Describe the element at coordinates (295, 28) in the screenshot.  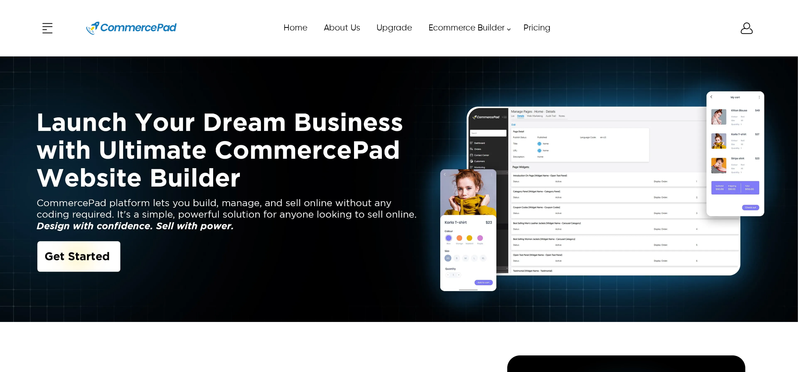
I see `a: Home` at that location.